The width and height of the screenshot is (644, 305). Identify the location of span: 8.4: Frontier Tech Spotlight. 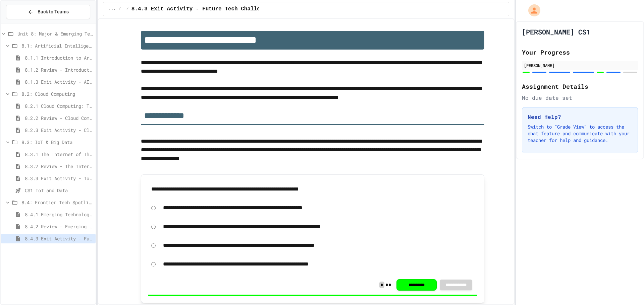
(57, 203).